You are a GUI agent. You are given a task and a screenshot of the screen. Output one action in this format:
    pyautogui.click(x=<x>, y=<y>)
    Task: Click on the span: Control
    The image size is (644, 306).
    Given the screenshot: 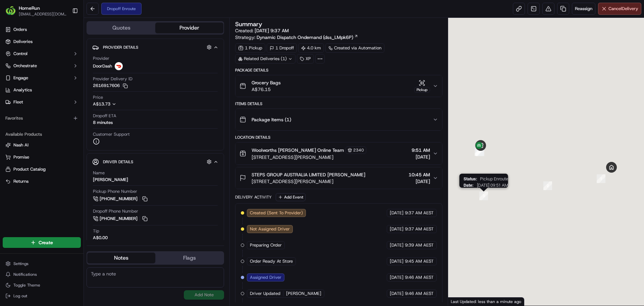 What is the action you would take?
    pyautogui.click(x=20, y=54)
    